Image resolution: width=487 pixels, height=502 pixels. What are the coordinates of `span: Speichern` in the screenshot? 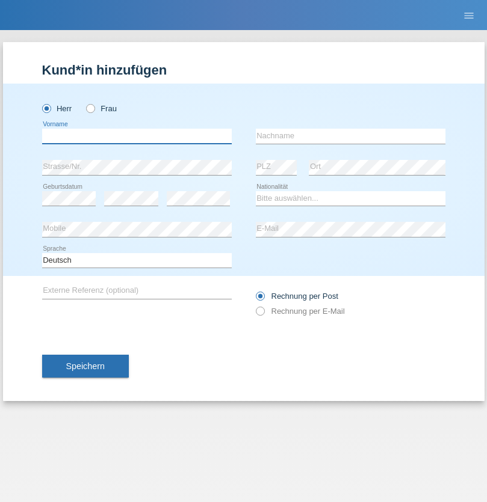 It's located at (85, 366).